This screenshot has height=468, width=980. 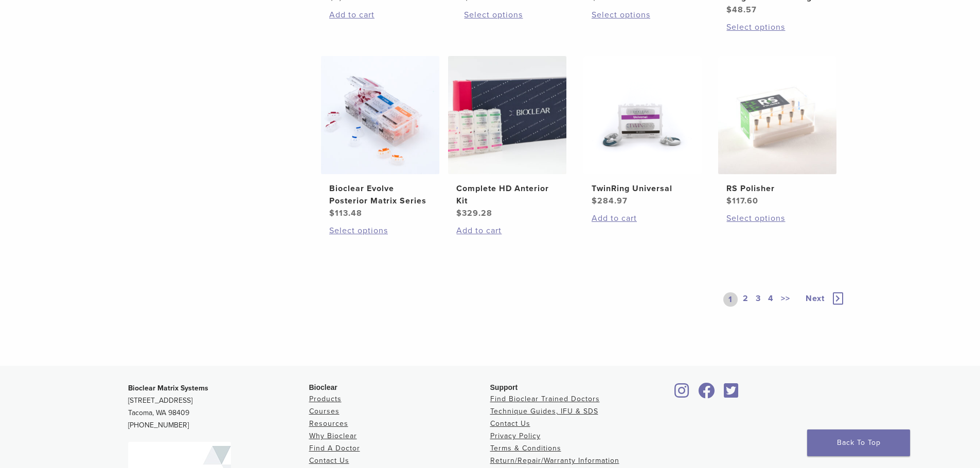 What do you see at coordinates (777, 188) in the screenshot?
I see `h2: RS Polisher` at bounding box center [777, 188].